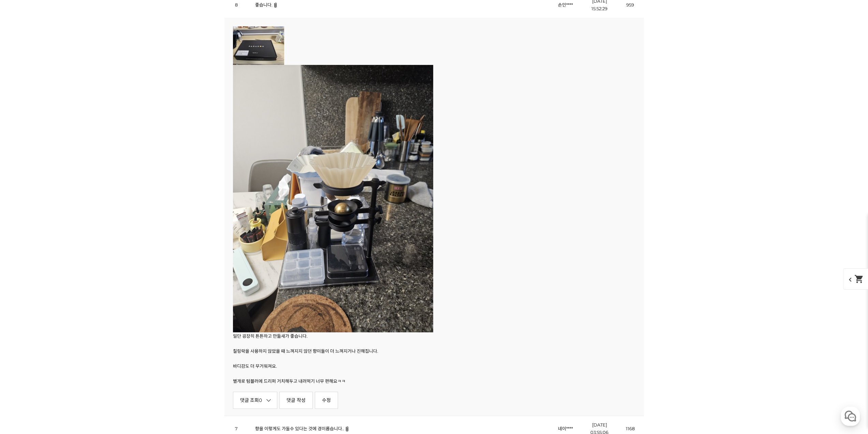 The image size is (868, 434). Describe the element at coordinates (260, 400) in the screenshot. I see `em: 0` at that location.